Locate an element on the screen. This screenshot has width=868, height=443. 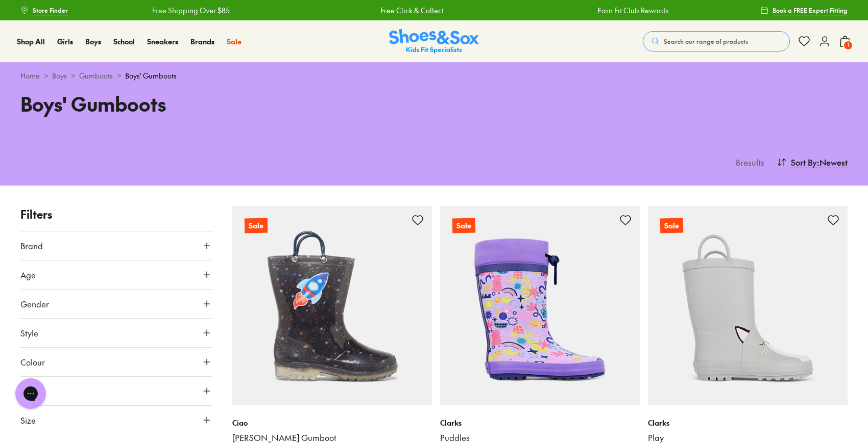
a: Girls is located at coordinates (65, 41).